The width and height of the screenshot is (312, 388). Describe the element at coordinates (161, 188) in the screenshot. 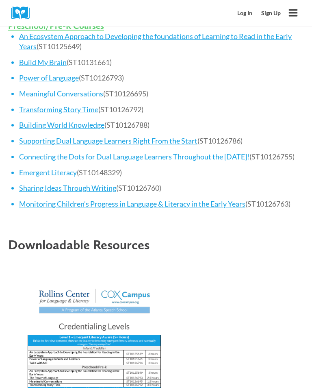

I see `li: (ST10126760)` at that location.